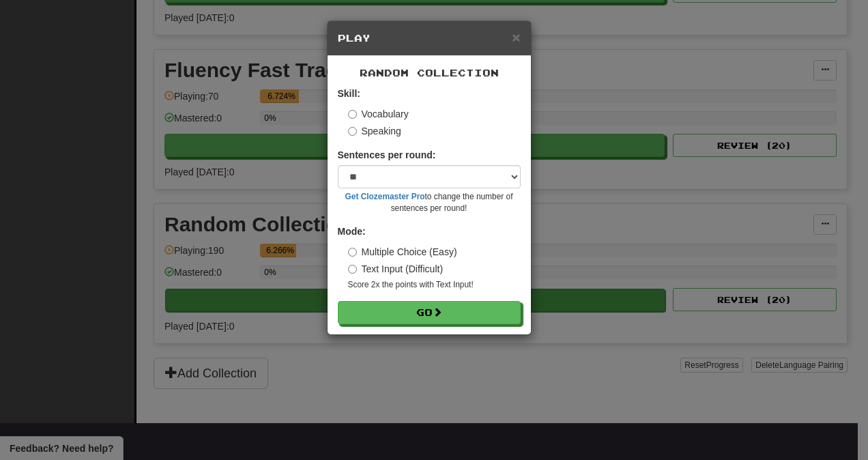  Describe the element at coordinates (516, 37) in the screenshot. I see `button: Close` at that location.